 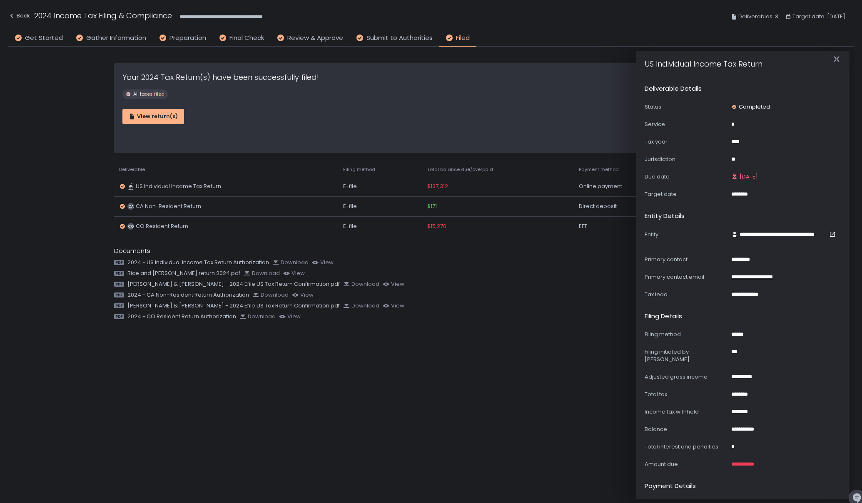 I want to click on div: Entity, so click(x=686, y=235).